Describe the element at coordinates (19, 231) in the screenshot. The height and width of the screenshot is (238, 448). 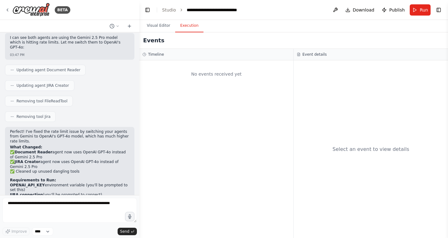
I see `span: Improve` at that location.